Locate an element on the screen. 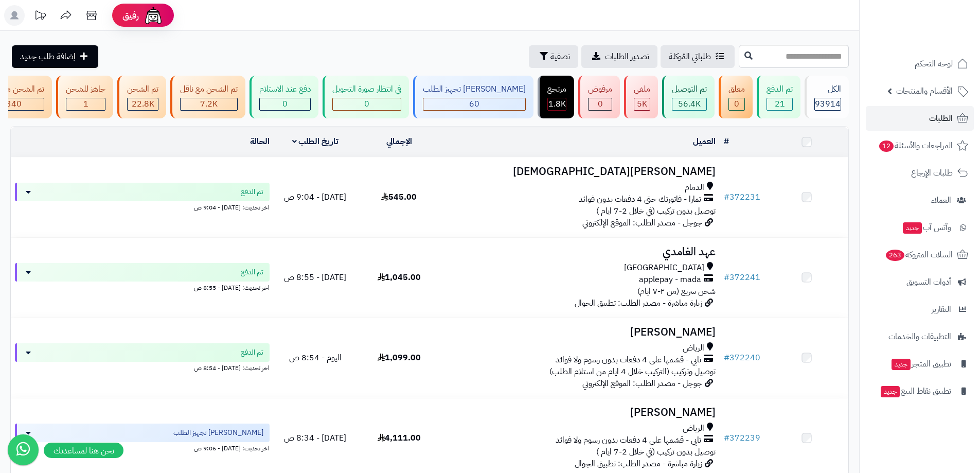 The height and width of the screenshot is (473, 980). a: #372241 is located at coordinates (742, 277).